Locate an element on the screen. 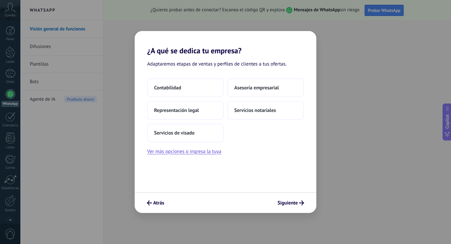  button: Siguiente is located at coordinates (291, 203).